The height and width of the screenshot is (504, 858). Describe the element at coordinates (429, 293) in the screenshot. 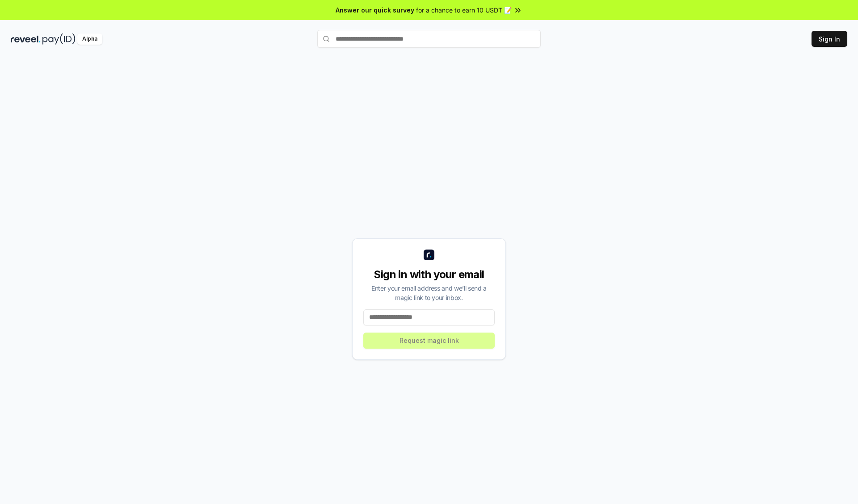

I see `div: Enter your email address and we’ll send a magic link to your inbox.` at that location.